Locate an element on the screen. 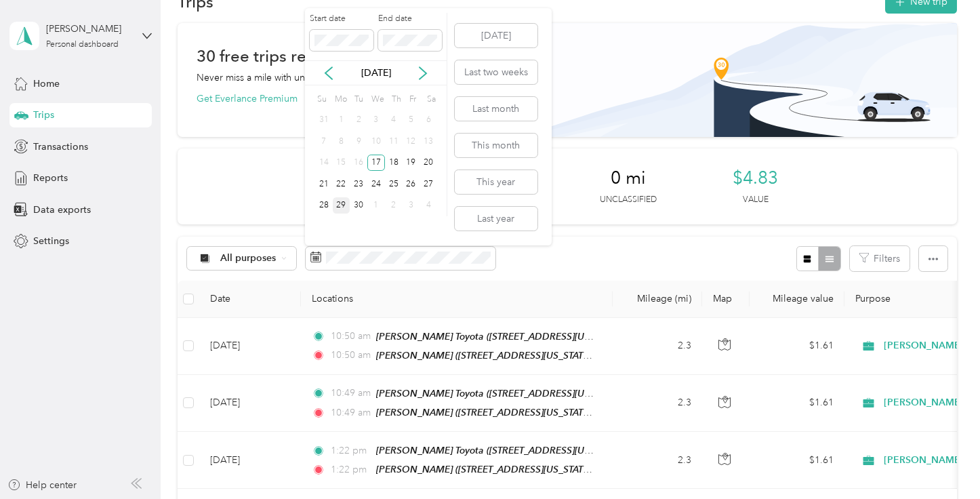  th: Date is located at coordinates (250, 299).